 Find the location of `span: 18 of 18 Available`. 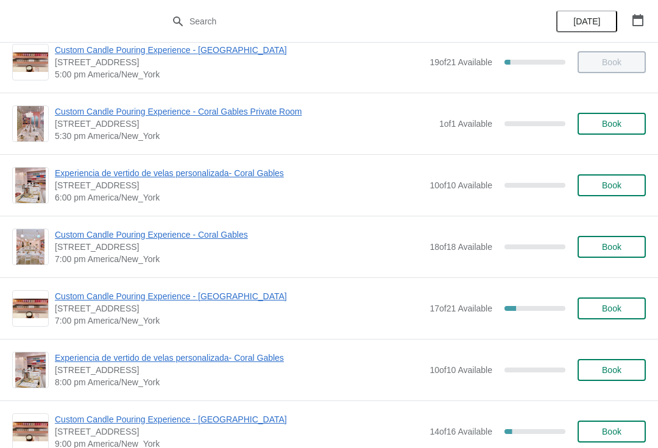

span: 18 of 18 Available is located at coordinates (460, 247).